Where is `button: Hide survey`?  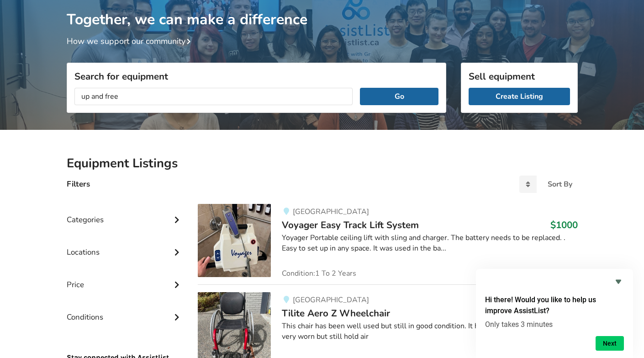 button: Hide survey is located at coordinates (618, 282).